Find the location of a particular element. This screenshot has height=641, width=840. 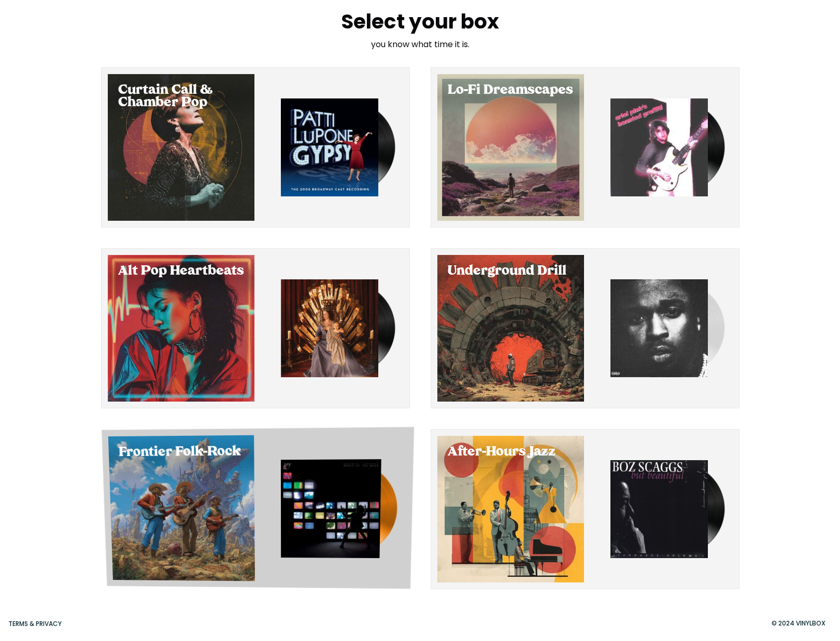

h2: Underground Drill is located at coordinates (510, 272).